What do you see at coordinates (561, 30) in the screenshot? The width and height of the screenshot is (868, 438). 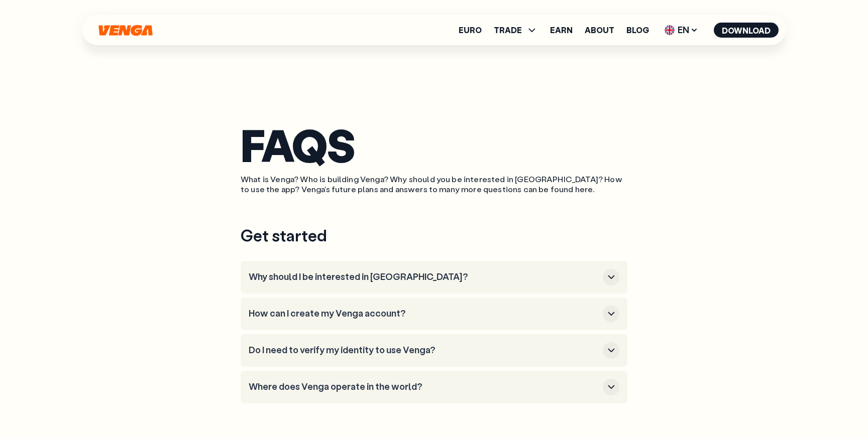 I see `a: Earn` at bounding box center [561, 30].